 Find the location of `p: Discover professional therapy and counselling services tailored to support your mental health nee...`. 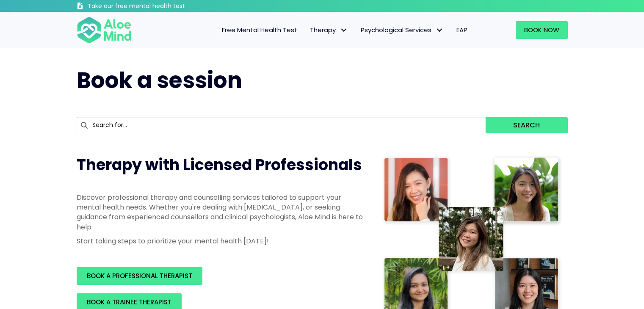

p: Discover professional therapy and counselling services tailored to support your mental health nee... is located at coordinates (221, 212).